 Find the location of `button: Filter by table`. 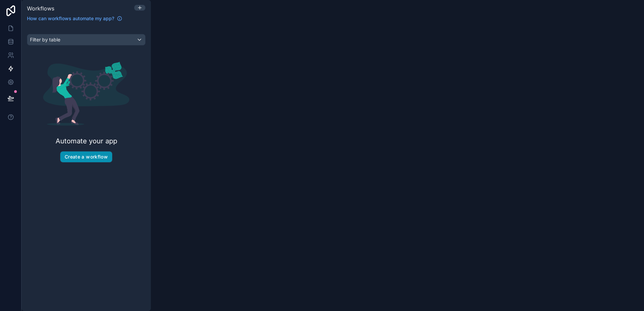

button: Filter by table is located at coordinates (86, 40).